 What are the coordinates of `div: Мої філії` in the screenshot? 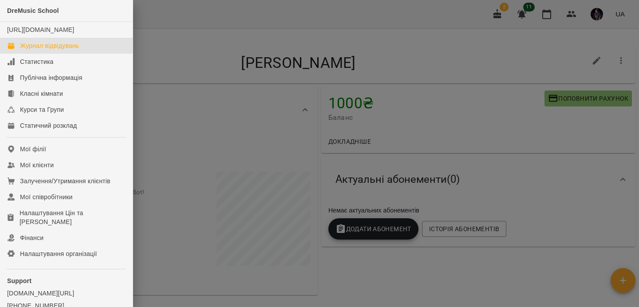 It's located at (33, 149).